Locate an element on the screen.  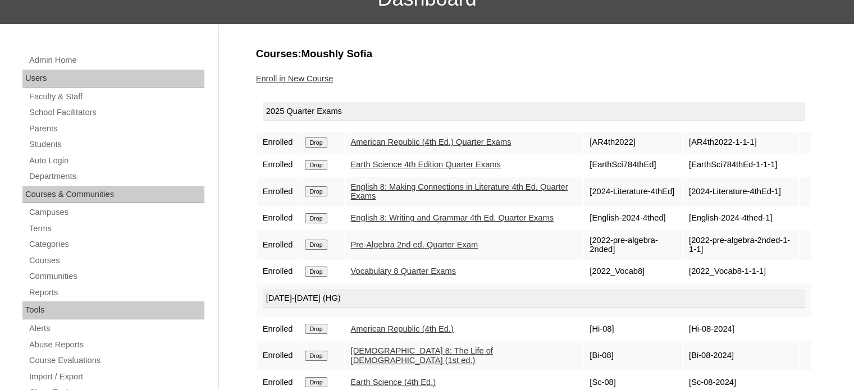
a: Students is located at coordinates (116, 144).